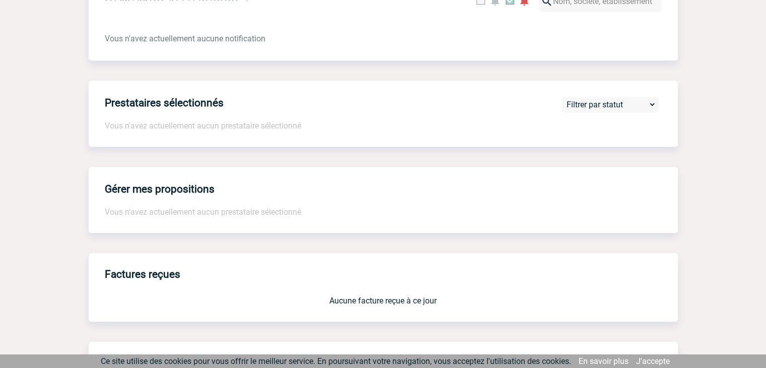 This screenshot has height=368, width=766. I want to click on a: J'accepte, so click(653, 361).